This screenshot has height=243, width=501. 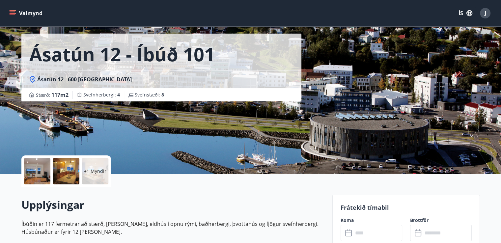 What do you see at coordinates (173, 205) in the screenshot?
I see `h2: Upplýsingar` at bounding box center [173, 205].